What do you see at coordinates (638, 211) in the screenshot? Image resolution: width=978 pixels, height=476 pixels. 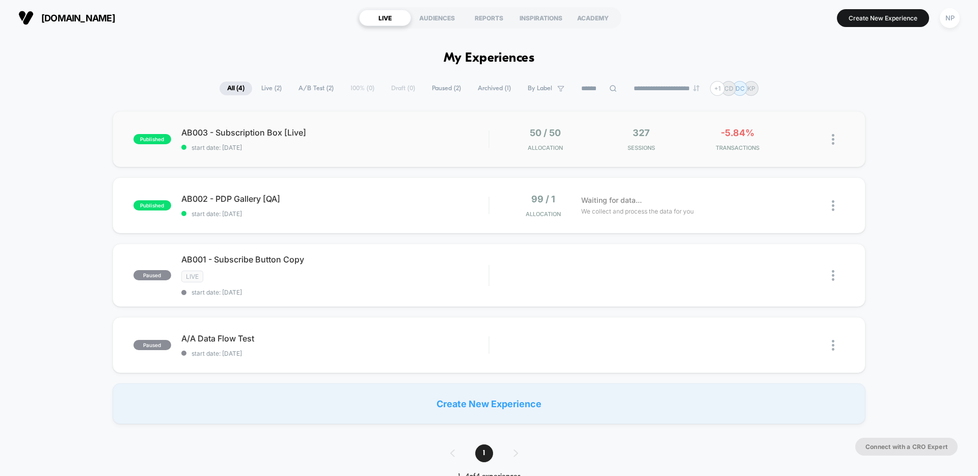 I see `span: We collect and process the data for you` at bounding box center [638, 211].